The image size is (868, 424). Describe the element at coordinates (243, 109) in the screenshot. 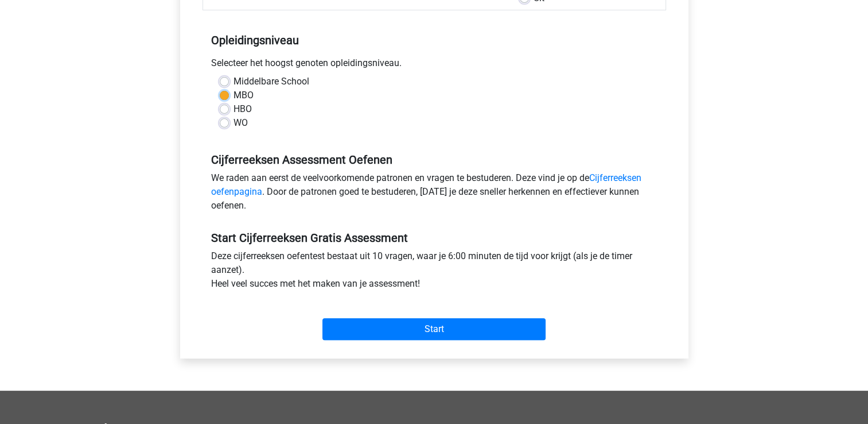

I see `label: HBO` at that location.